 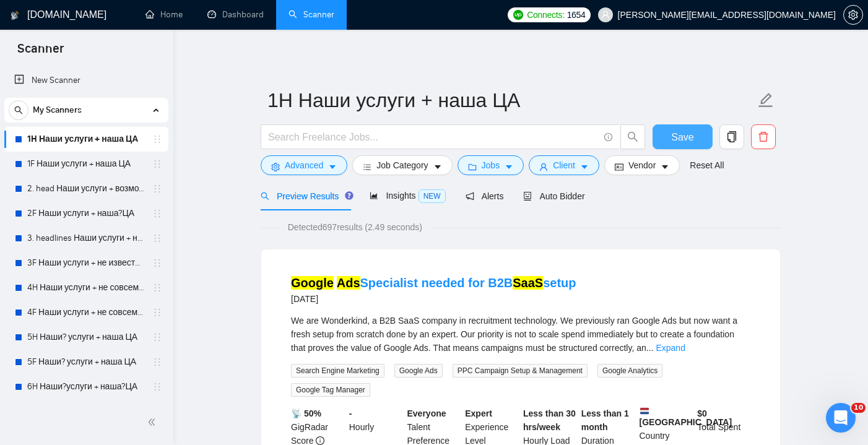 I want to click on span: 1654, so click(x=577, y=15).